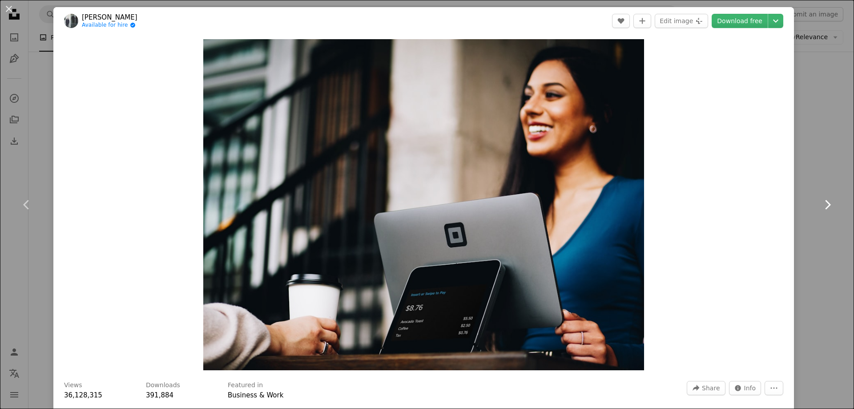  Describe the element at coordinates (711, 388) in the screenshot. I see `span: Share` at that location.